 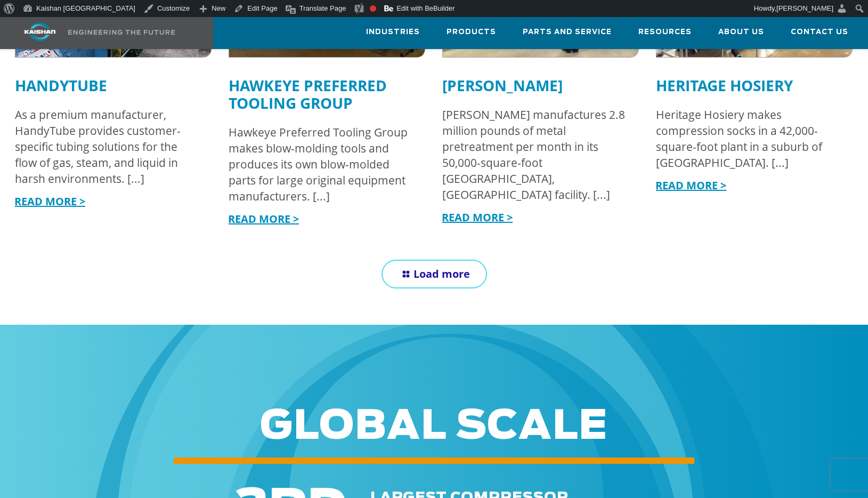 I want to click on span: Contact Us, so click(x=819, y=32).